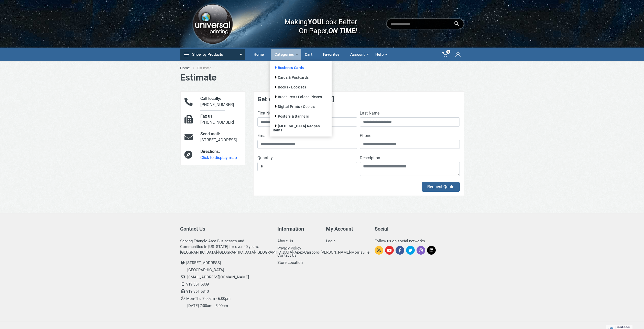  What do you see at coordinates (263, 136) in the screenshot?
I see `label: Email` at bounding box center [263, 136].